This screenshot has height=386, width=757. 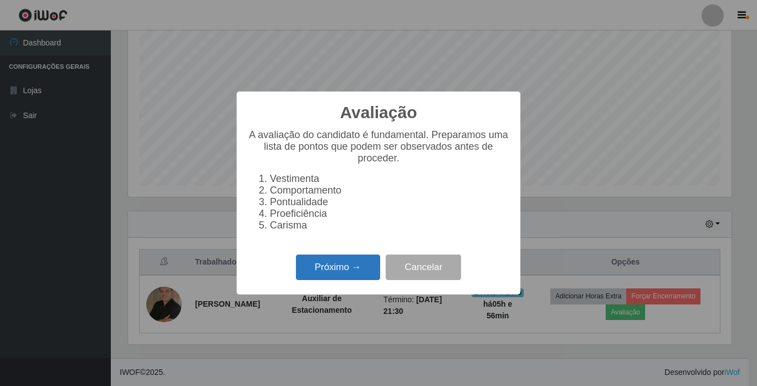 What do you see at coordinates (390, 213) in the screenshot?
I see `li: Proeficiência` at bounding box center [390, 213].